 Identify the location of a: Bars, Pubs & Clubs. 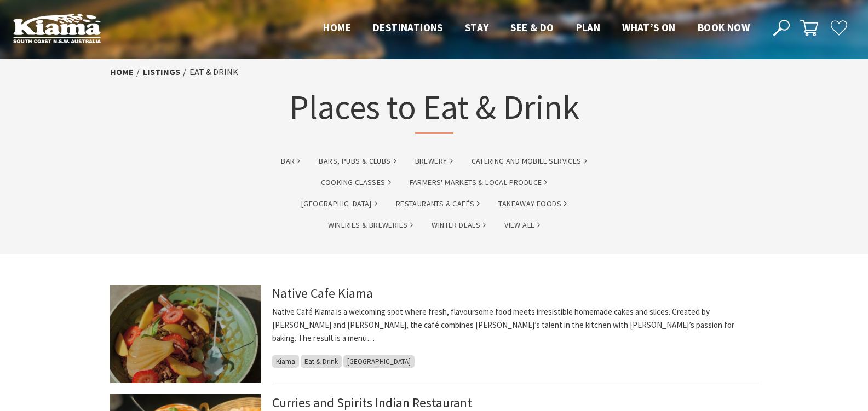
(357, 161).